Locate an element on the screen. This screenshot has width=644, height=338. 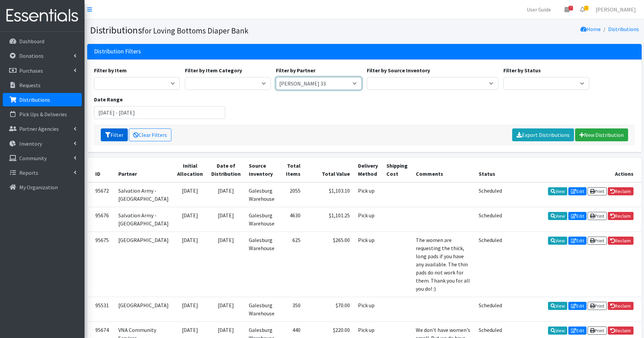
th: Shipping Cost is located at coordinates (397, 169).